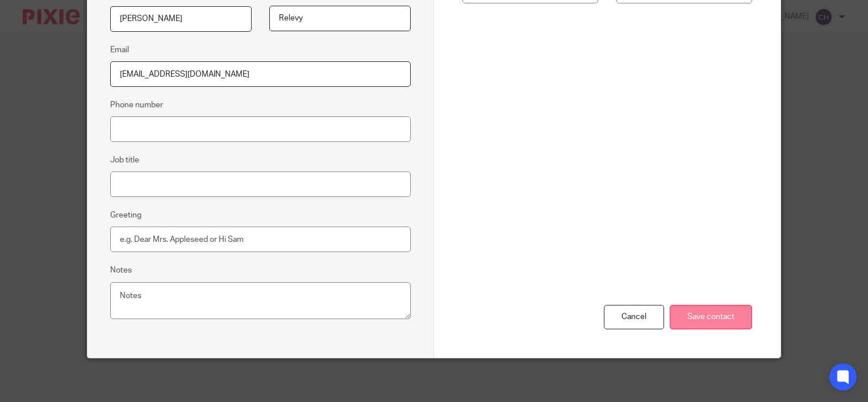  I want to click on label: Notes, so click(121, 270).